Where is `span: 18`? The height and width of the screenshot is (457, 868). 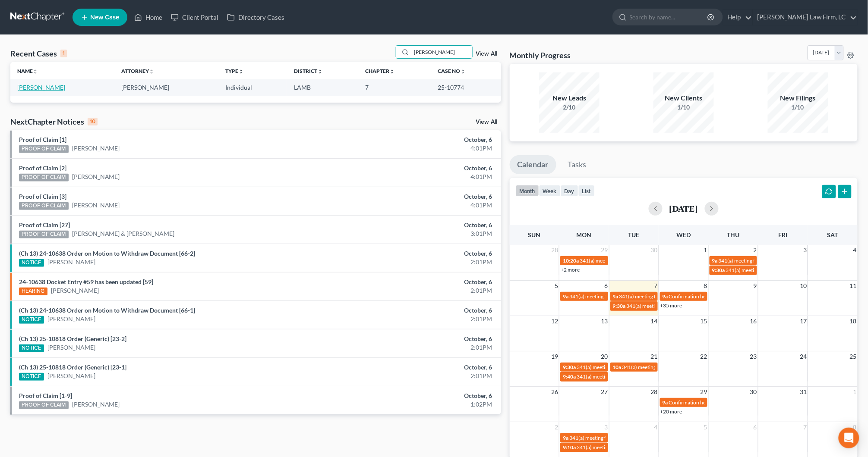
span: 18 is located at coordinates (853, 322).